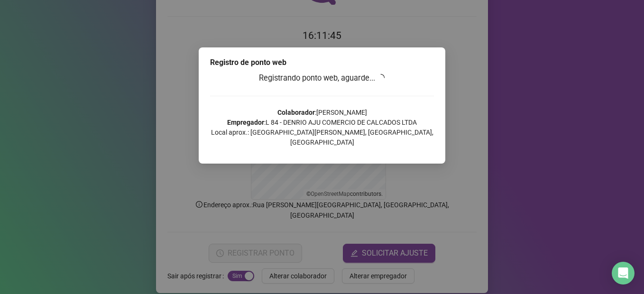 The height and width of the screenshot is (294, 644). Describe the element at coordinates (623, 273) in the screenshot. I see `div: Open Intercom Messenger` at that location.